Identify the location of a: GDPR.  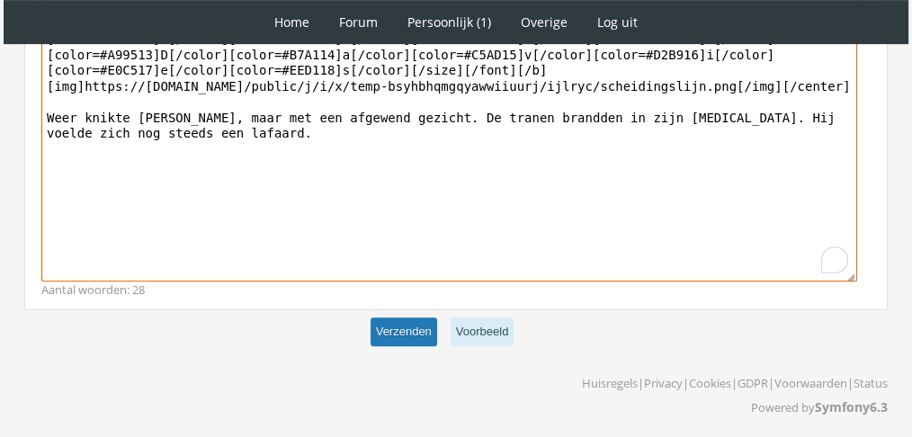
(752, 383).